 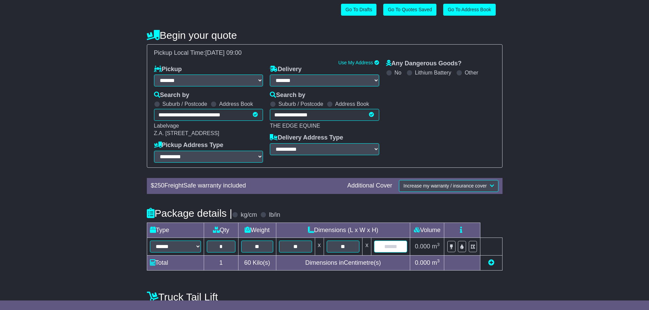 What do you see at coordinates (189, 213) in the screenshot?
I see `h4: Package details |` at bounding box center [189, 213].